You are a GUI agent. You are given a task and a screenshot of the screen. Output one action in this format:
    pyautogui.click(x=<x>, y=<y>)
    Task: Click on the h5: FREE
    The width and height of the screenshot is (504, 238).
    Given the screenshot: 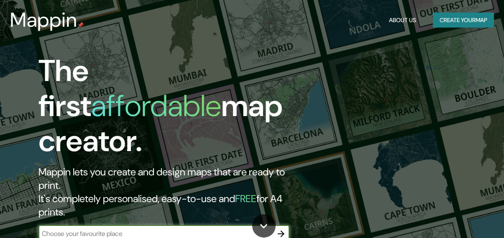 What is the action you would take?
    pyautogui.click(x=246, y=199)
    